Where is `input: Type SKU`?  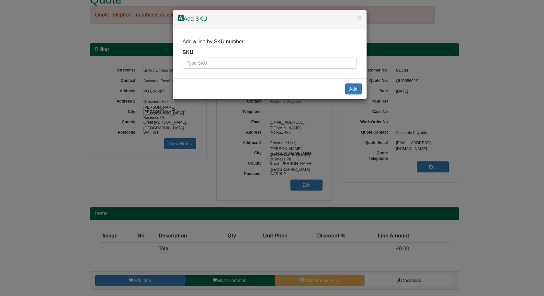 input: Type SKU is located at coordinates (270, 63).